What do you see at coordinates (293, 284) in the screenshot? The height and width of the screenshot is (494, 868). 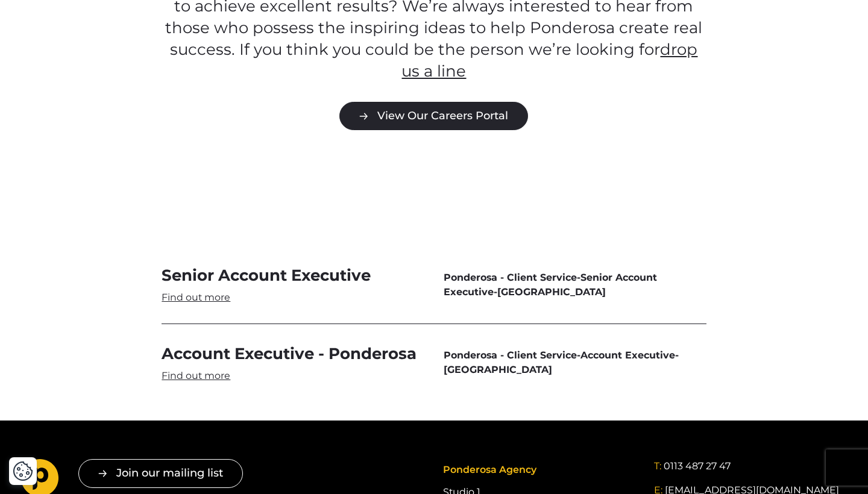 I see `a: Senior Account Executive` at bounding box center [293, 284].